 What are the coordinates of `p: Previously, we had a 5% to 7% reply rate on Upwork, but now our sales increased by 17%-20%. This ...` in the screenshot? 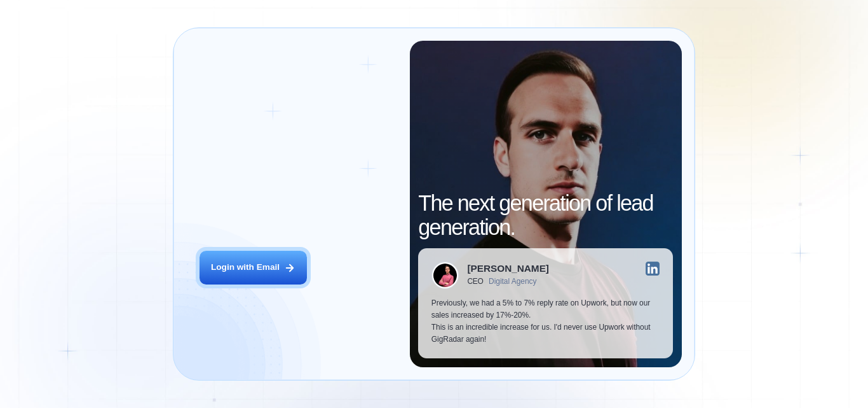 It's located at (546, 320).